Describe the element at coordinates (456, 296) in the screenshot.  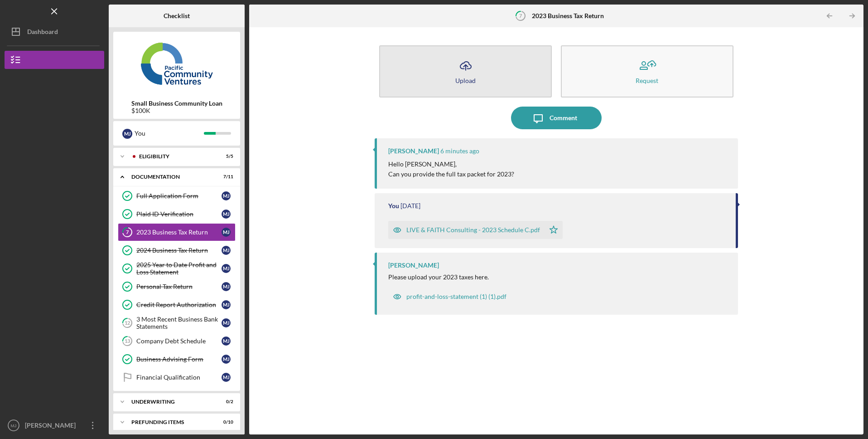
I see `div: profit-and-loss-statement (1) (1).pdf` at that location.